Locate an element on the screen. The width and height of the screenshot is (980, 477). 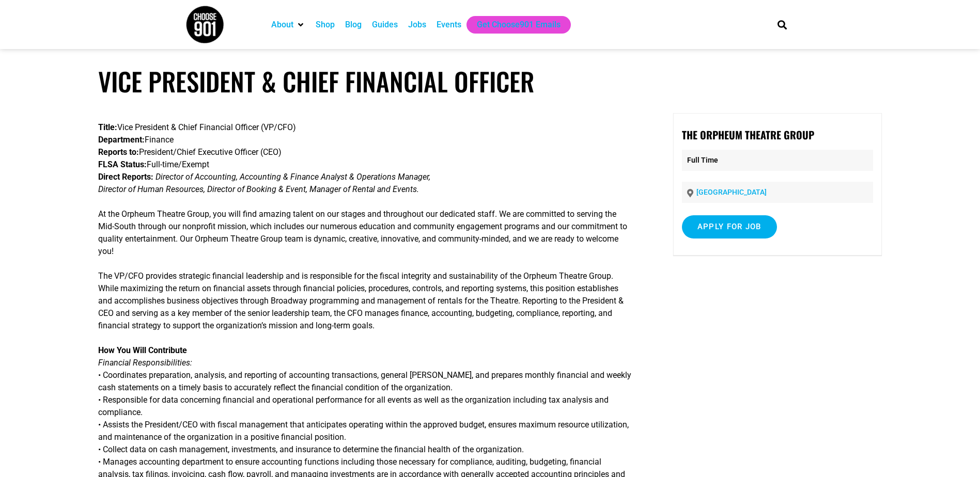
nav: Main nav is located at coordinates (513, 25).